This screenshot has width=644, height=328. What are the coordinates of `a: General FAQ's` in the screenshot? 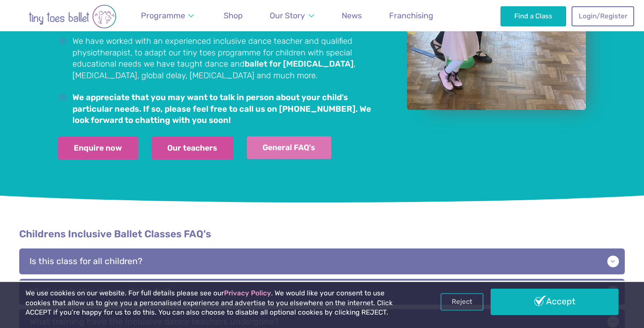 It's located at (289, 147).